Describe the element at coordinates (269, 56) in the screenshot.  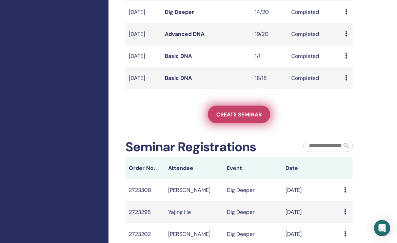
I see `td: 1/1` at that location.